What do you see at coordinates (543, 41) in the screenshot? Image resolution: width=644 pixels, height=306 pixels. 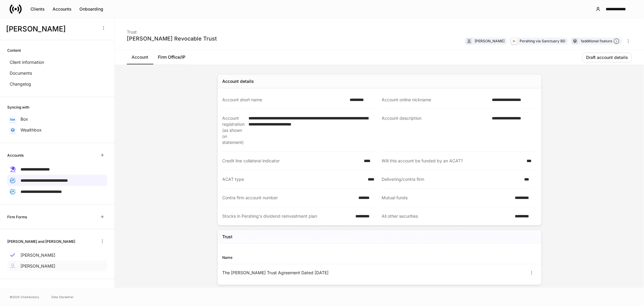 I see `div: Pershing via Sanctuary BD` at bounding box center [543, 41].